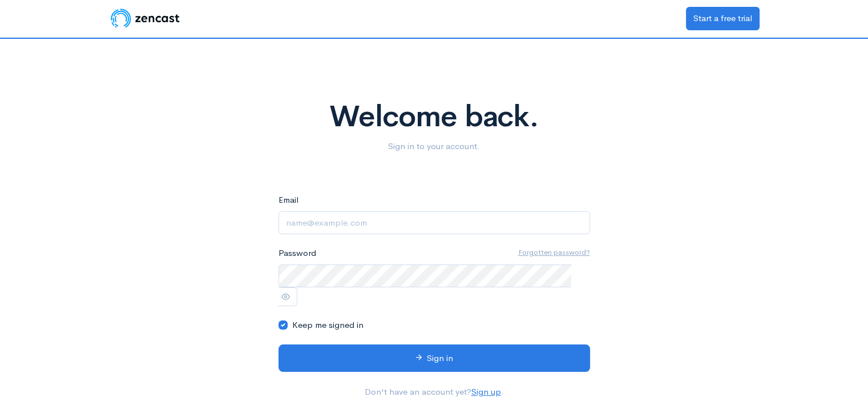  Describe the element at coordinates (327, 325) in the screenshot. I see `label: Keep me signed in` at that location.